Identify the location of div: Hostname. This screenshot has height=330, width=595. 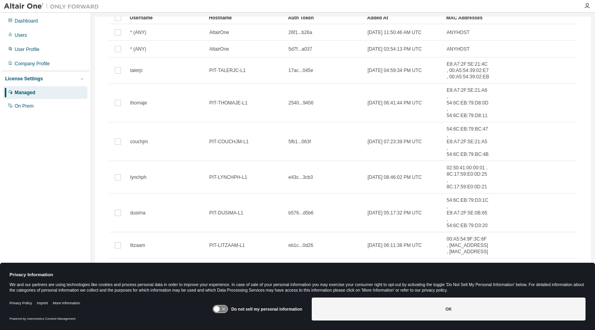
(245, 18).